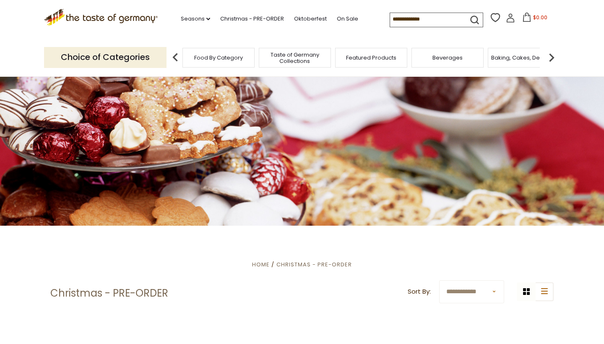 The image size is (604, 344). Describe the element at coordinates (347, 19) in the screenshot. I see `a: On Sale` at that location.